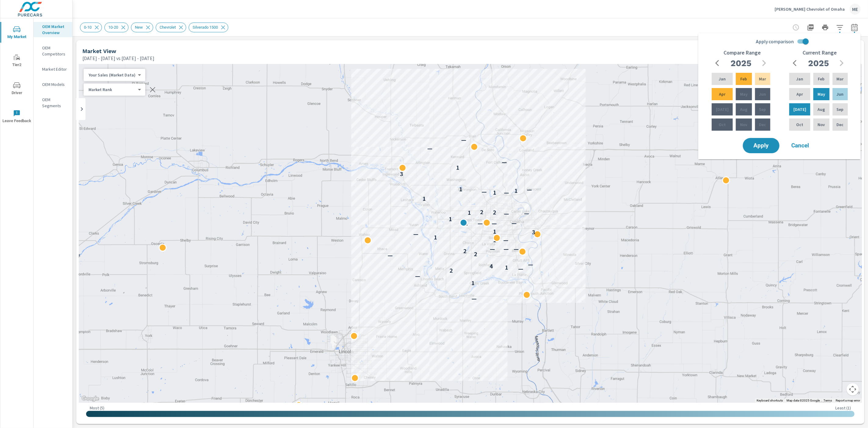  I want to click on div: New, so click(142, 28).